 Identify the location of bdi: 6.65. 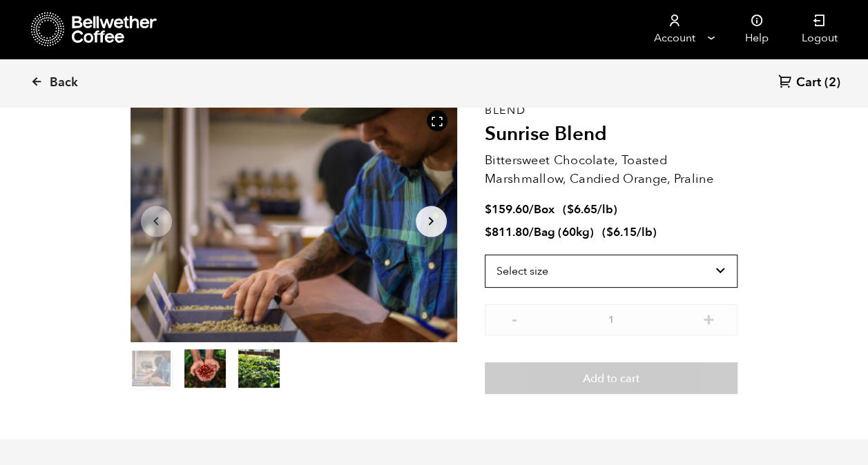
(582, 209).